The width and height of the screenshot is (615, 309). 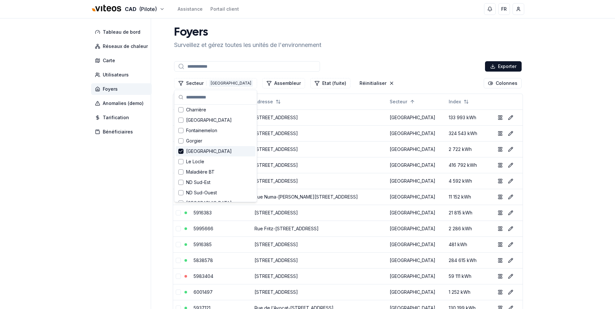 What do you see at coordinates (110, 89) in the screenshot?
I see `span: Foyers` at bounding box center [110, 89].